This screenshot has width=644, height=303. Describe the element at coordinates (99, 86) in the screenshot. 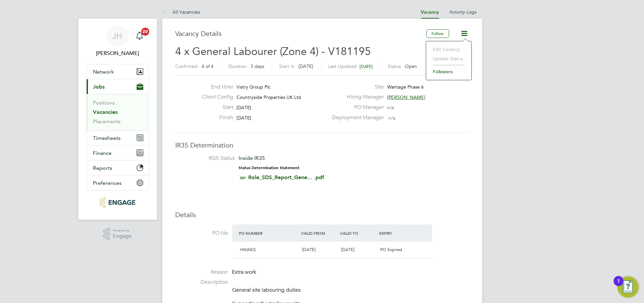

I see `span: Jobs` at that location.